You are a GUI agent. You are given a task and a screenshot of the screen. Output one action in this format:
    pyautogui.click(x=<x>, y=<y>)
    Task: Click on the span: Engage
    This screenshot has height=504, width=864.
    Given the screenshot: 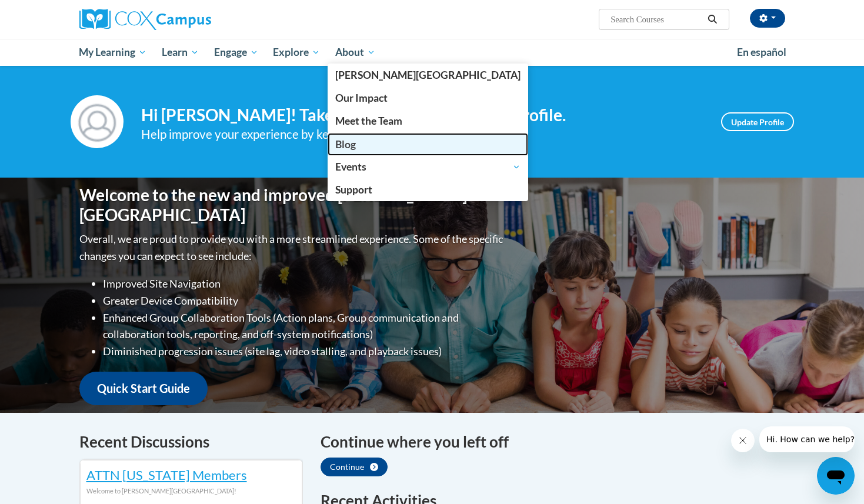 What is the action you would take?
    pyautogui.click(x=236, y=52)
    